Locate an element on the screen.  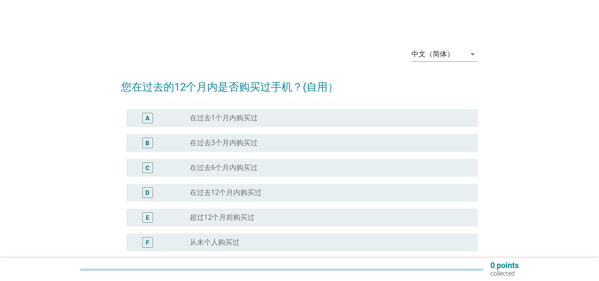
div: 中文（简体） is located at coordinates (433, 54).